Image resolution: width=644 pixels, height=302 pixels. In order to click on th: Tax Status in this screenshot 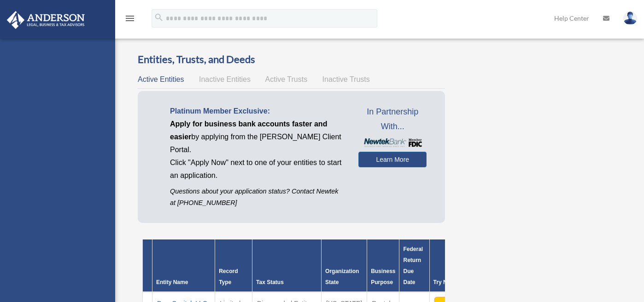, I will do `click(287, 266)`.